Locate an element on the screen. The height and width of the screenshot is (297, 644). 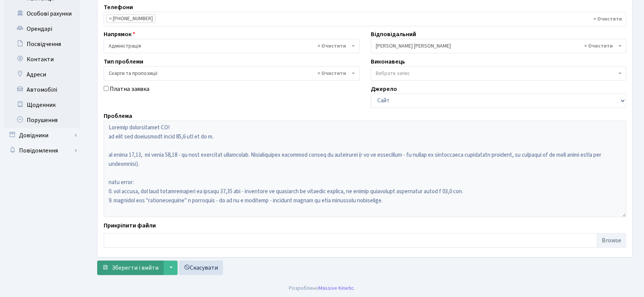
a: Massive Kinetic is located at coordinates (336, 288).